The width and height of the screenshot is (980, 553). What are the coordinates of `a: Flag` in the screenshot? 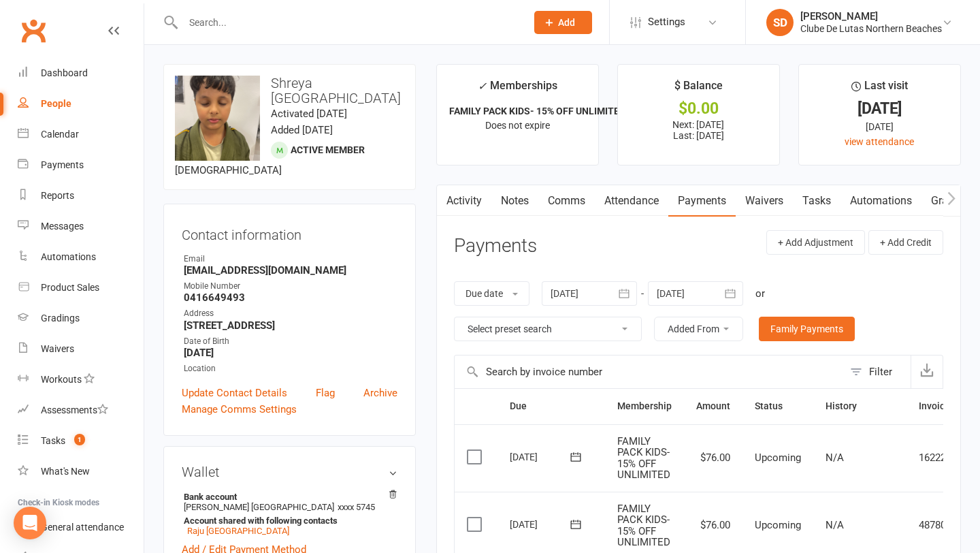 It's located at (325, 393).